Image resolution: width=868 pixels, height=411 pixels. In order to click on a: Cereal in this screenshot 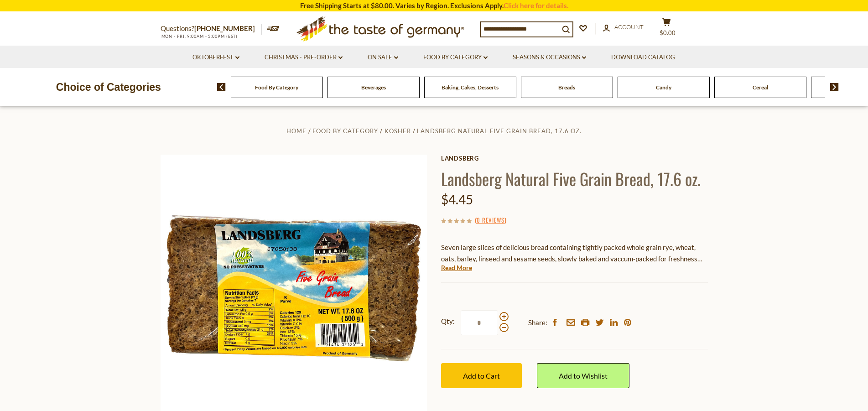, I will do `click(761, 87)`.